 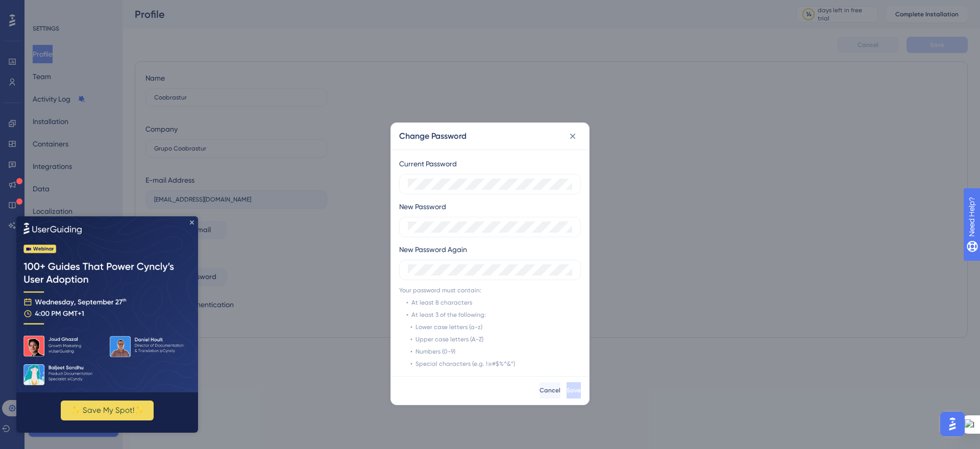 I want to click on div: Upper case letters (A-Z), so click(x=449, y=339).